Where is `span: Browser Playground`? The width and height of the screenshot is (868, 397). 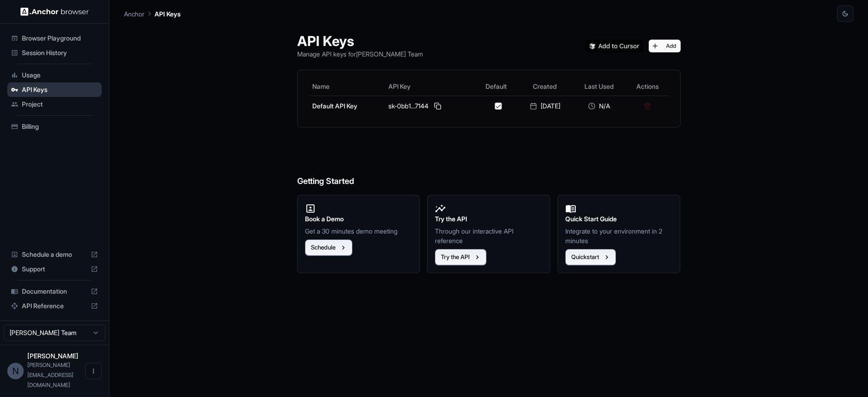 span: Browser Playground is located at coordinates (60, 38).